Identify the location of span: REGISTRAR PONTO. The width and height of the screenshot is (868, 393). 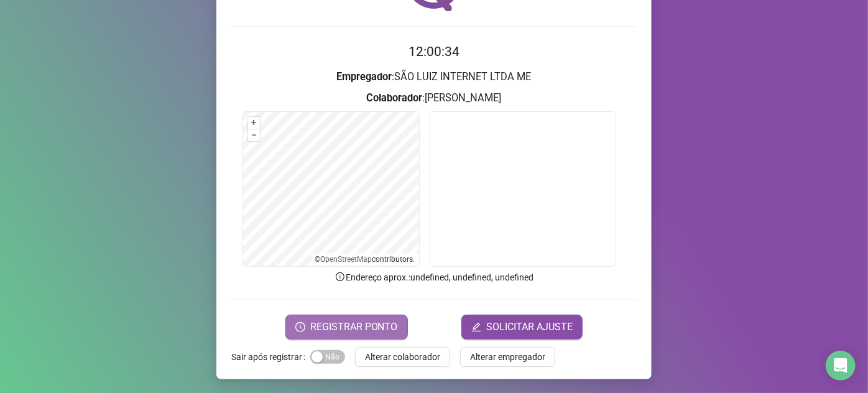
(354, 327).